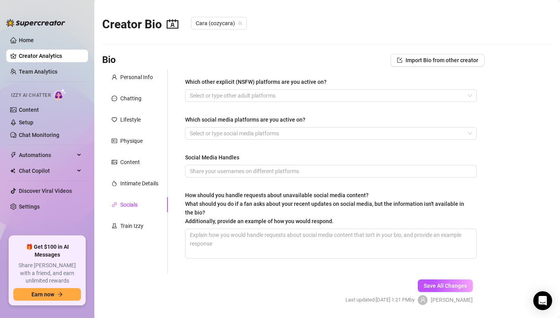 This screenshot has height=318, width=560. Describe the element at coordinates (325, 208) in the screenshot. I see `span: How should you handle requests about unavailable social media content?` at that location.